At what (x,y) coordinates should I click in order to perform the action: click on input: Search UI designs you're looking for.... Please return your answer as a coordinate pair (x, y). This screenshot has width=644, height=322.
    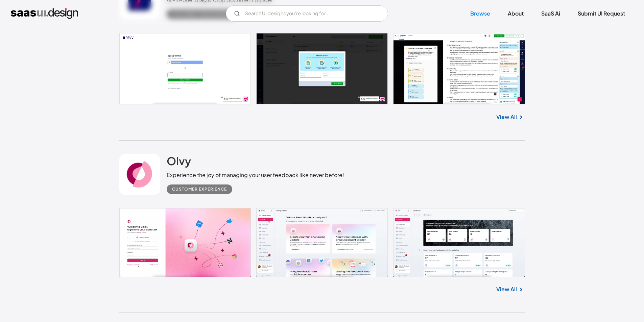
    Looking at the image, I should click on (307, 14).